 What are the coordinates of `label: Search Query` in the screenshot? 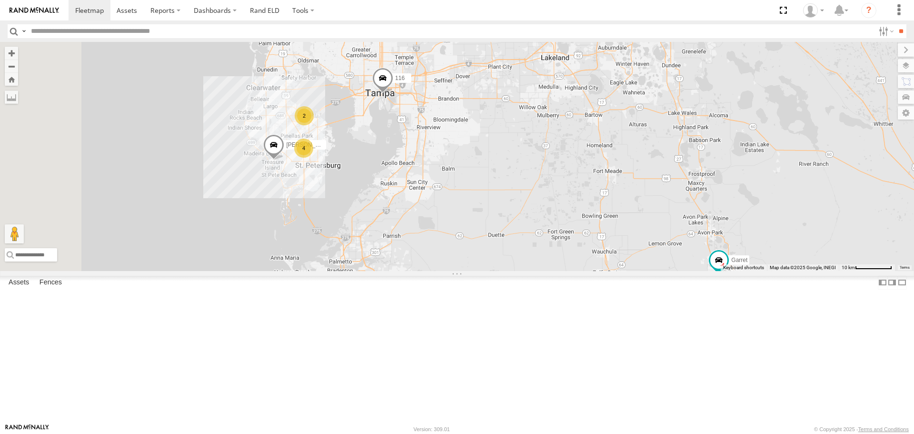 It's located at (24, 31).